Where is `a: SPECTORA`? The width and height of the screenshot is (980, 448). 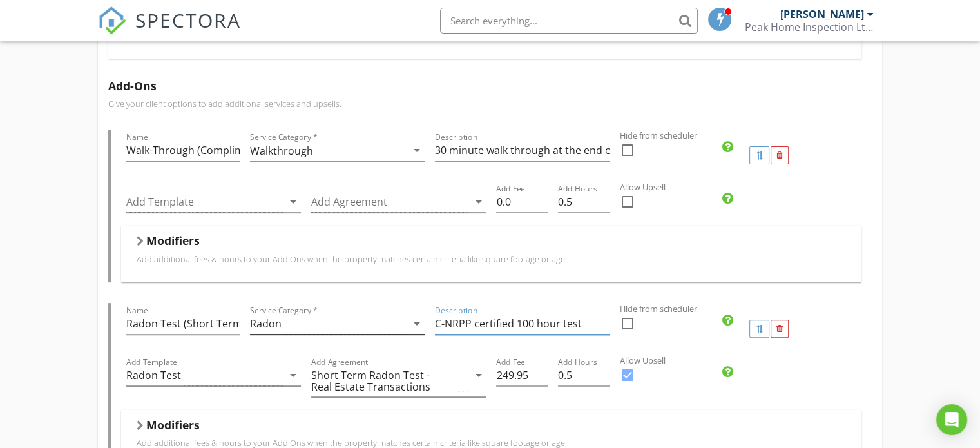
a: SPECTORA is located at coordinates (170, 31).